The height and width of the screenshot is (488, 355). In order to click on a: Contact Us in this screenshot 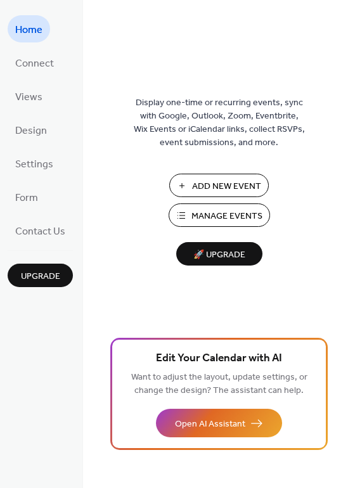, I will do `click(40, 230)`.